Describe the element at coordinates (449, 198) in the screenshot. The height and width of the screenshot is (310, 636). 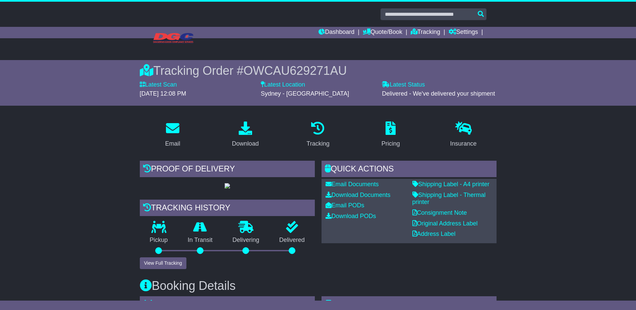
I see `a: Shipping Label - Thermal printer` at that location.